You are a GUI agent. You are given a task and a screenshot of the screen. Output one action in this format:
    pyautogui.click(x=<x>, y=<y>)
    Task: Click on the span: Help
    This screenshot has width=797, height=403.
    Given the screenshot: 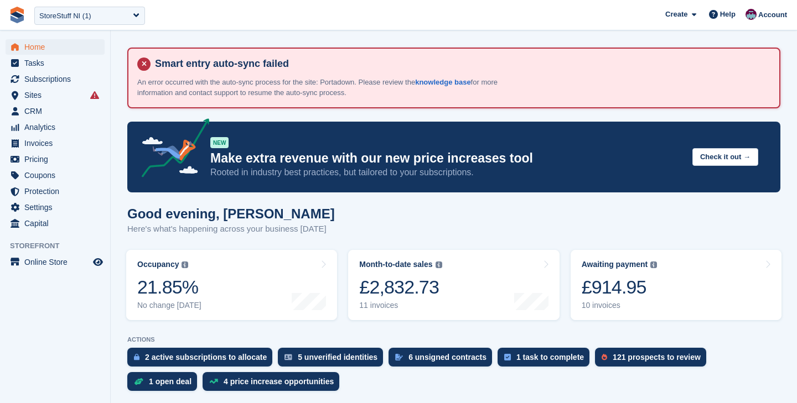 What is the action you would take?
    pyautogui.click(x=728, y=14)
    